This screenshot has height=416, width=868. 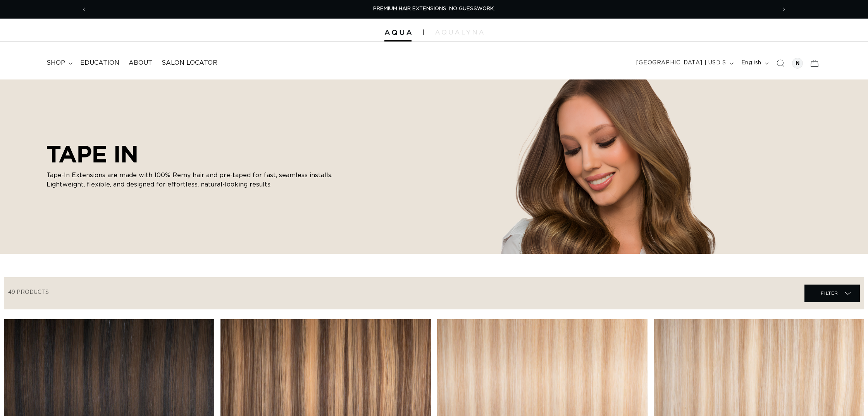 I want to click on span: PREMIUM HAIR EXTENSIONS. NO GUESSWORK., so click(x=434, y=8).